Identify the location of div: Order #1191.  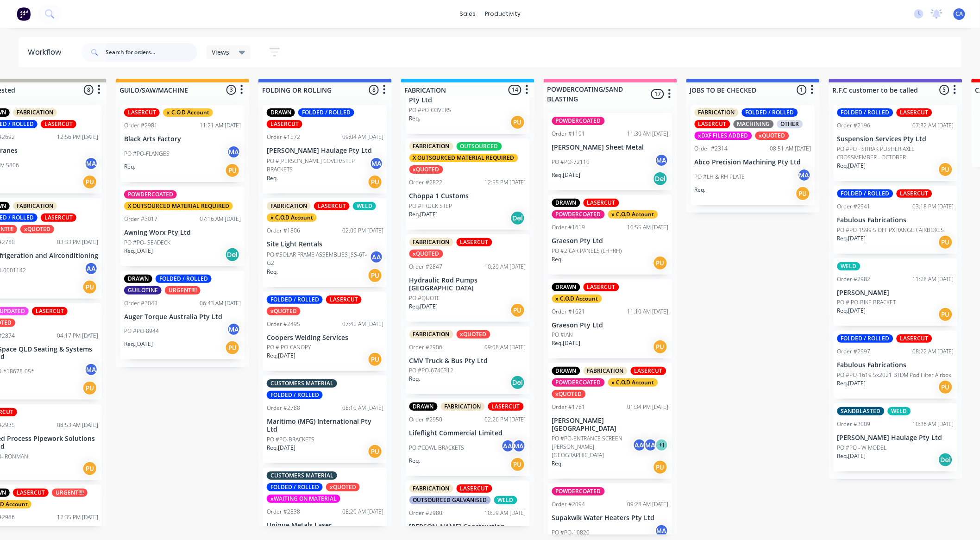
(569, 134).